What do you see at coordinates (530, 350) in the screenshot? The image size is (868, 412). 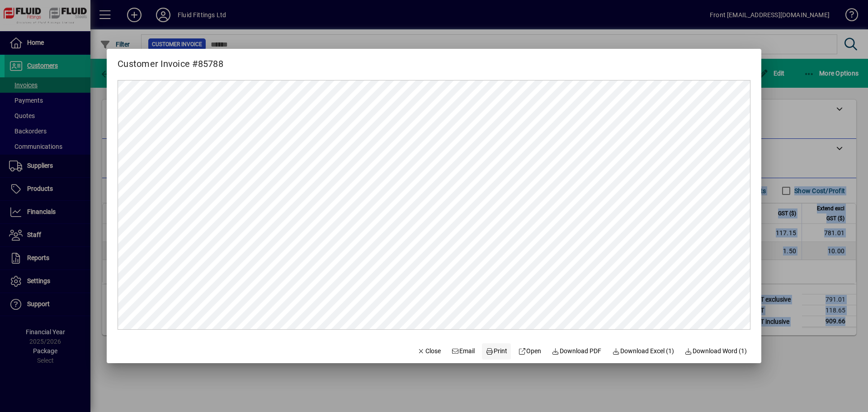 I see `span: Open` at bounding box center [530, 350].